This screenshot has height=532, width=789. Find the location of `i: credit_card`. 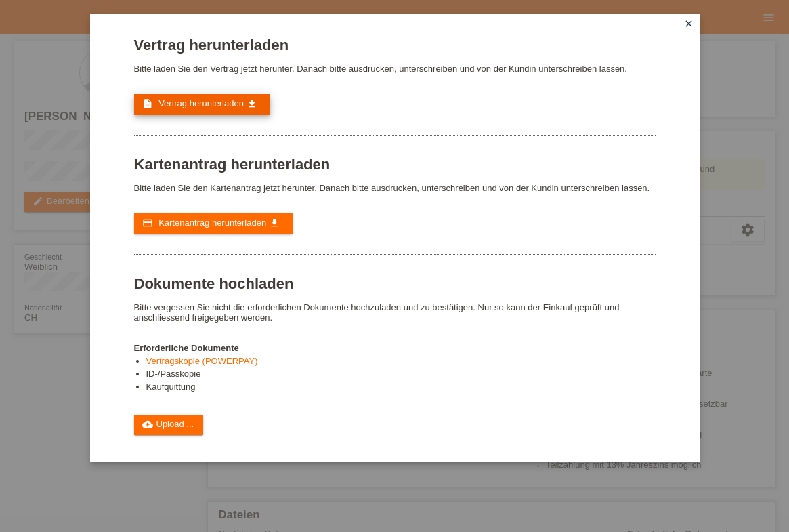

i: credit_card is located at coordinates (147, 222).